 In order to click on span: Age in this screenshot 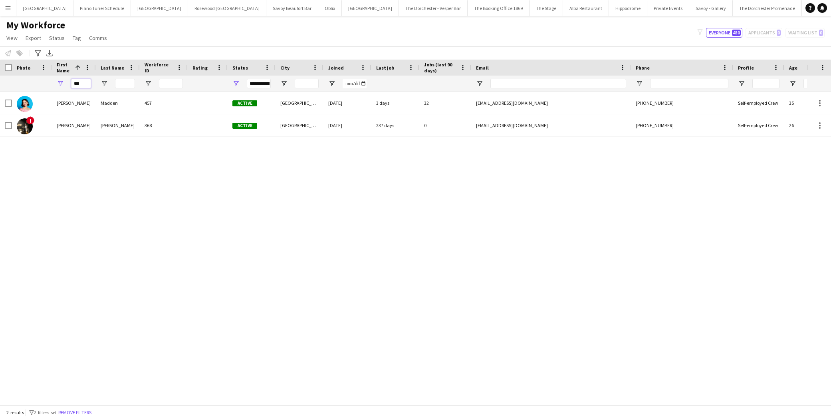, I will do `click(793, 68)`.